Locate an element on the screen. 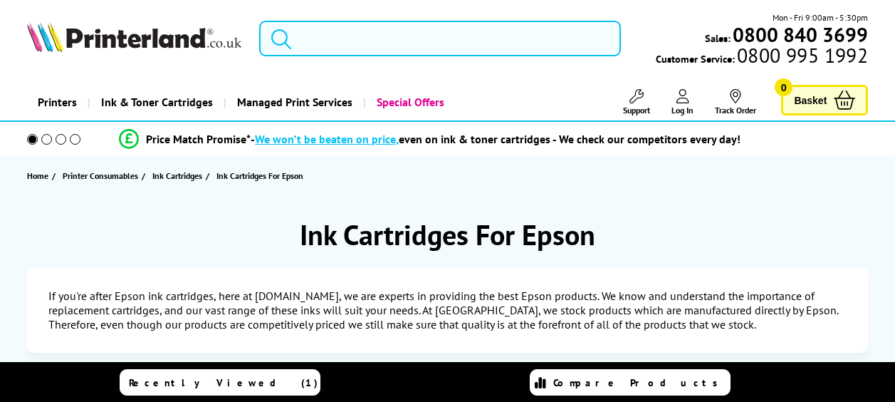 This screenshot has height=402, width=895. a: Printer Consumables is located at coordinates (102, 175).